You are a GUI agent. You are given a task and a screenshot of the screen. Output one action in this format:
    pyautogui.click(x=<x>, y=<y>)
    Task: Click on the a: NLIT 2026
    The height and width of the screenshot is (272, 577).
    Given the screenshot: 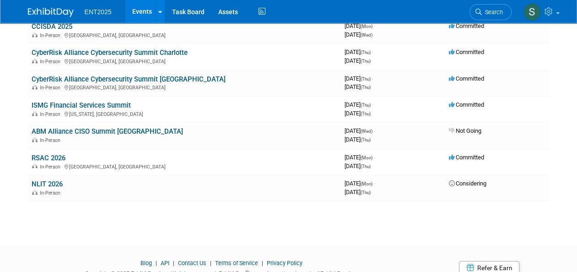 What is the action you would take?
    pyautogui.click(x=47, y=184)
    